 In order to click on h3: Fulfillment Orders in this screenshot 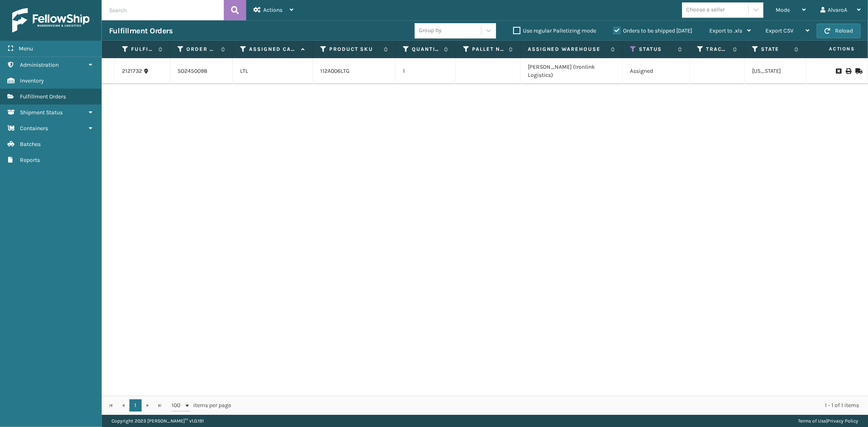, I will do `click(140, 31)`.